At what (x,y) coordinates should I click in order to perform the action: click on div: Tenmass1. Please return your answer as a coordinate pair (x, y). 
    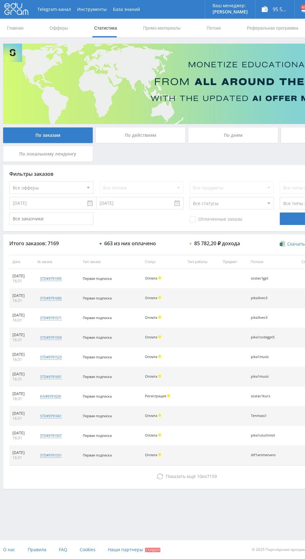
    Looking at the image, I should click on (265, 416).